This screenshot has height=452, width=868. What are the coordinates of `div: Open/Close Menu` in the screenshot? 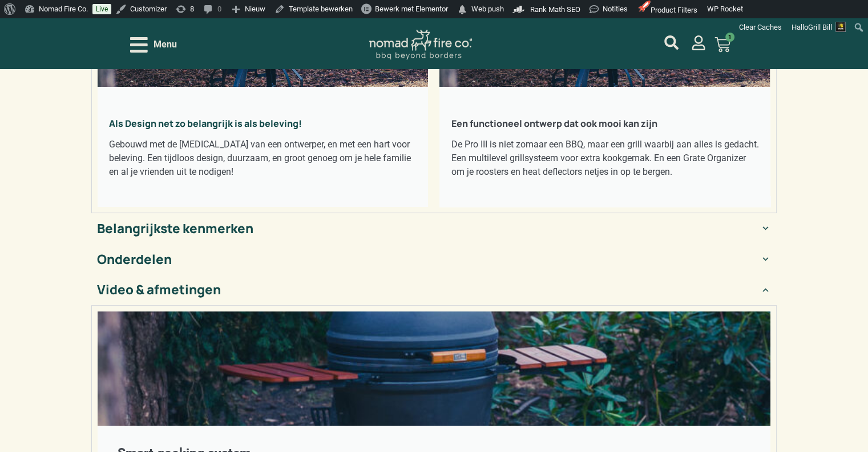 It's located at (153, 45).